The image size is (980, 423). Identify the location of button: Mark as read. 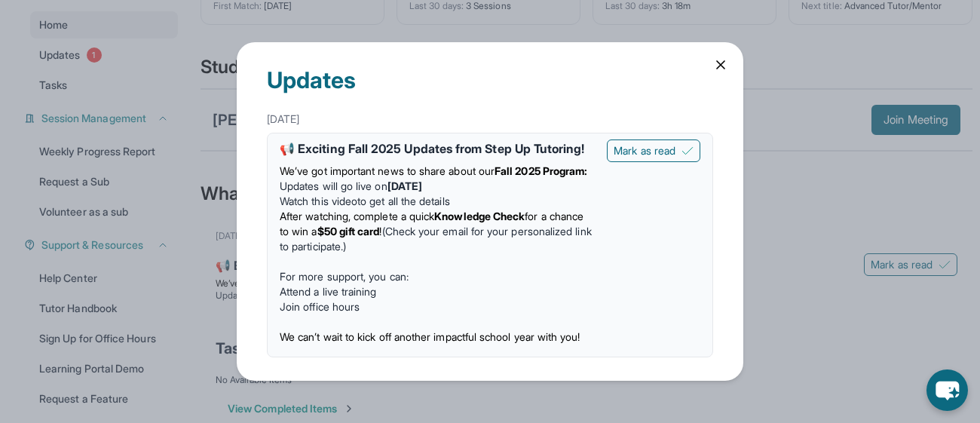
(654, 151).